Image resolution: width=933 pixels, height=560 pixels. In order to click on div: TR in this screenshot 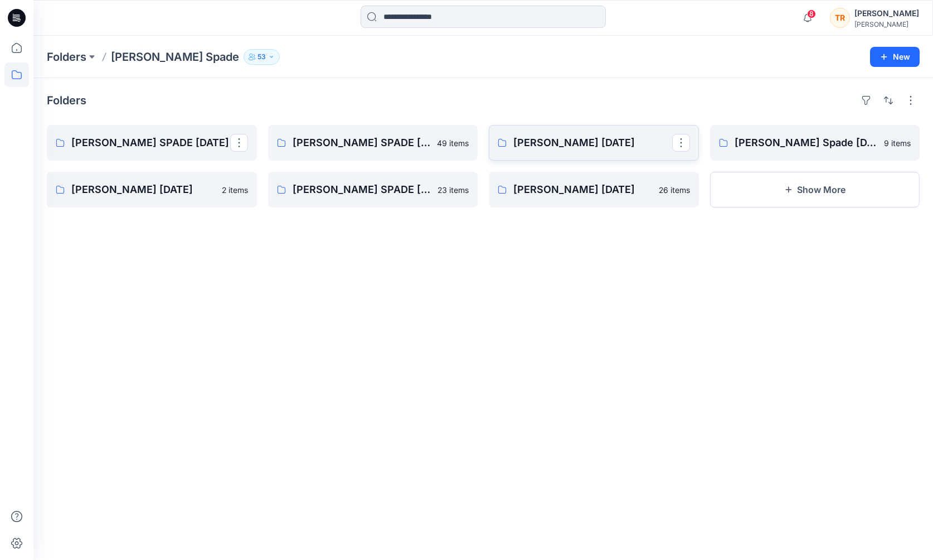, I will do `click(840, 18)`.